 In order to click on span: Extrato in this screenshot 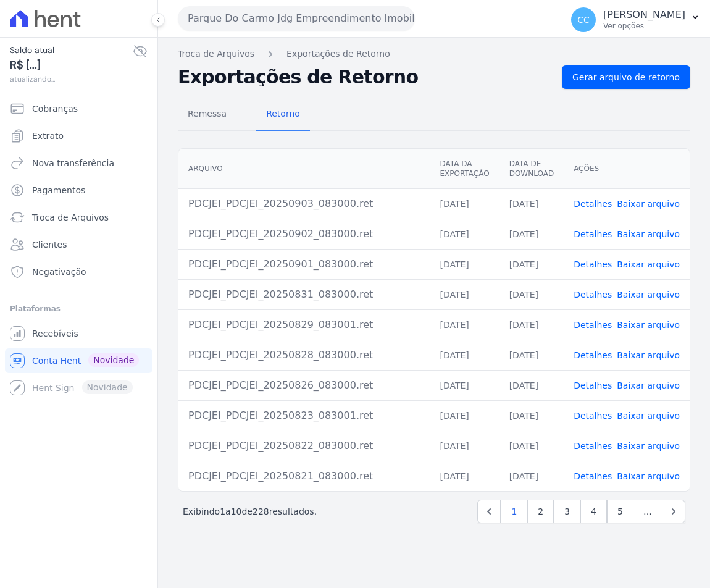, I will do `click(47, 136)`.